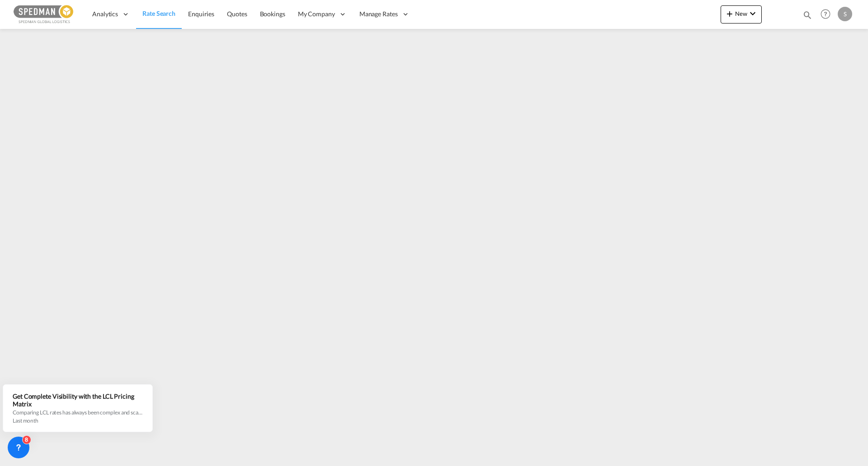 The height and width of the screenshot is (466, 868). Describe the element at coordinates (845, 14) in the screenshot. I see `div: S` at that location.